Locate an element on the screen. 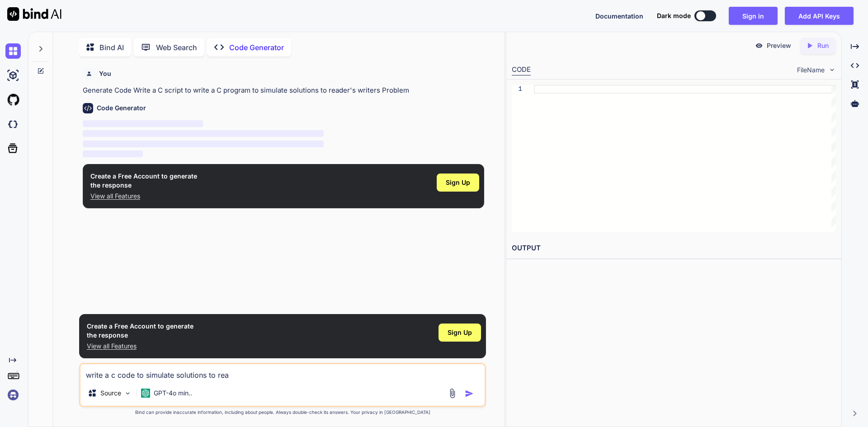  div: 1 is located at coordinates (517, 89).